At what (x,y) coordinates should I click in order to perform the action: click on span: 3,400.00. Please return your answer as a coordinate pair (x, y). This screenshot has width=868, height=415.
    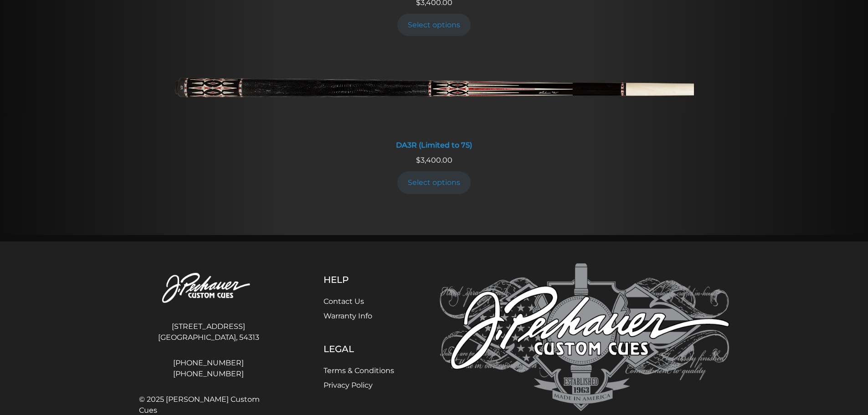
    Looking at the image, I should click on (434, 160).